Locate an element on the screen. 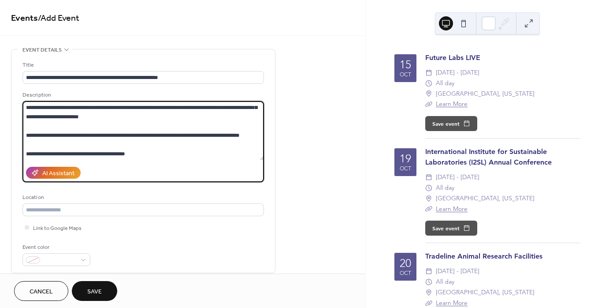  a: Events is located at coordinates (24, 18).